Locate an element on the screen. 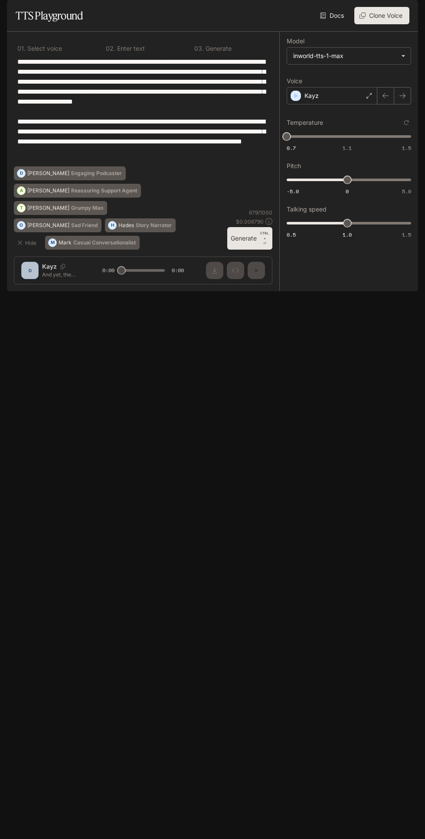  a: Docs is located at coordinates (332, 16).